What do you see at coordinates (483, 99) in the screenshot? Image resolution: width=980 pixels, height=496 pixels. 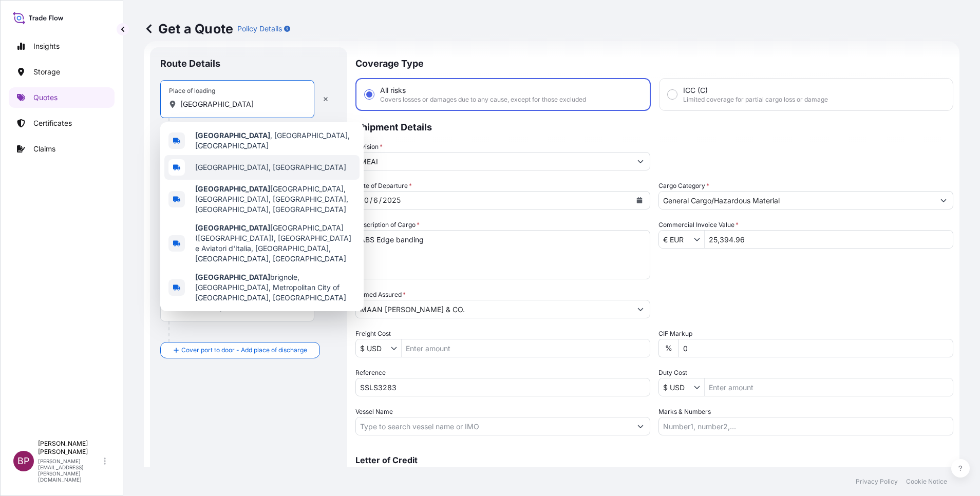 I see `span: Covers losses or damages due to any cause, except for those excluded` at bounding box center [483, 99].